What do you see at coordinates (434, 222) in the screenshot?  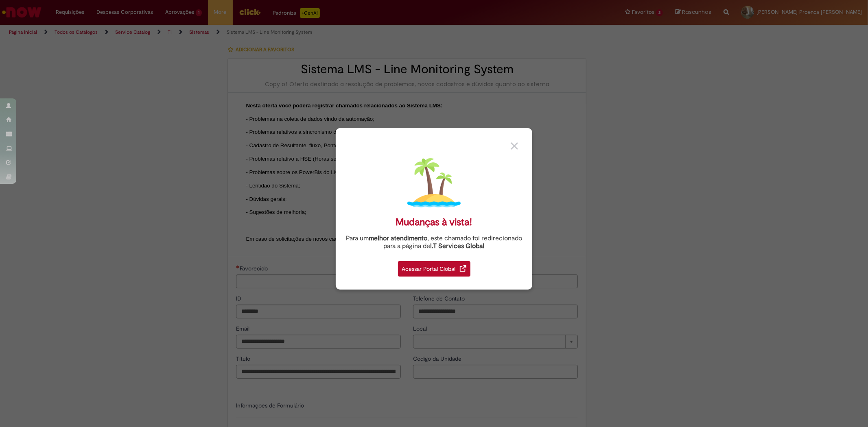 I see `div: Mudanças à vista!` at bounding box center [434, 222].